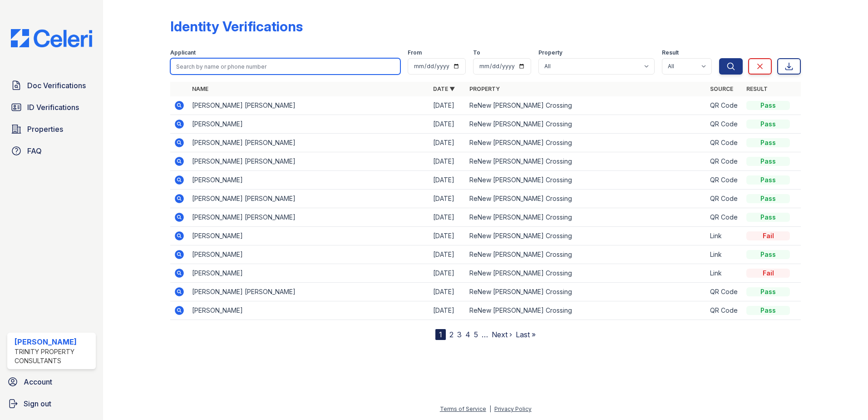 The image size is (868, 420). What do you see at coordinates (200, 89) in the screenshot?
I see `a: Name` at bounding box center [200, 89].